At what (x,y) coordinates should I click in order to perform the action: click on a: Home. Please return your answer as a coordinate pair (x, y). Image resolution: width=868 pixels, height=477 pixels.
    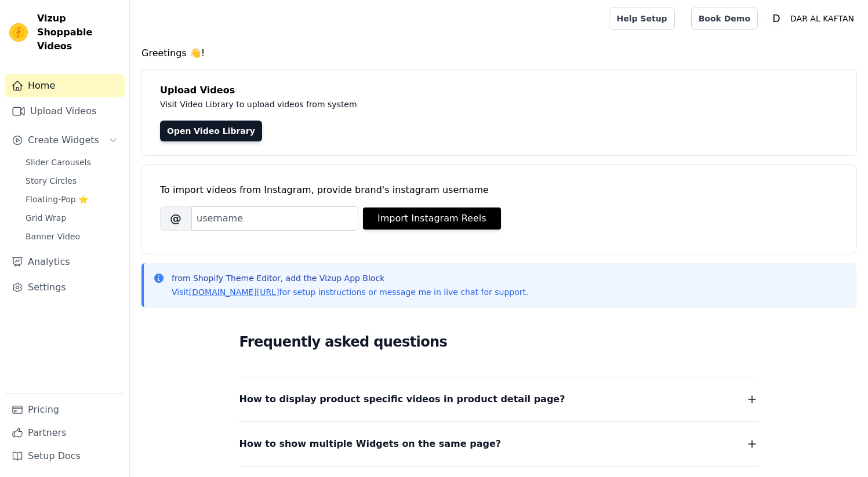
    Looking at the image, I should click on (65, 86).